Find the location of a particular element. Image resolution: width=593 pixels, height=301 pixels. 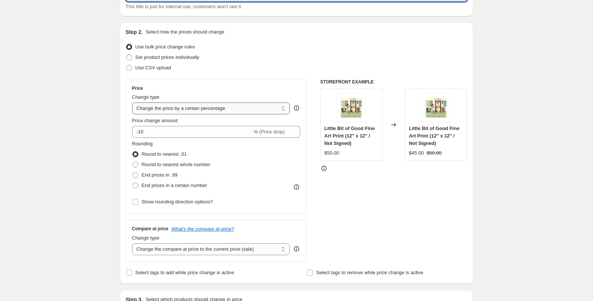

input: -15 is located at coordinates (192, 132).